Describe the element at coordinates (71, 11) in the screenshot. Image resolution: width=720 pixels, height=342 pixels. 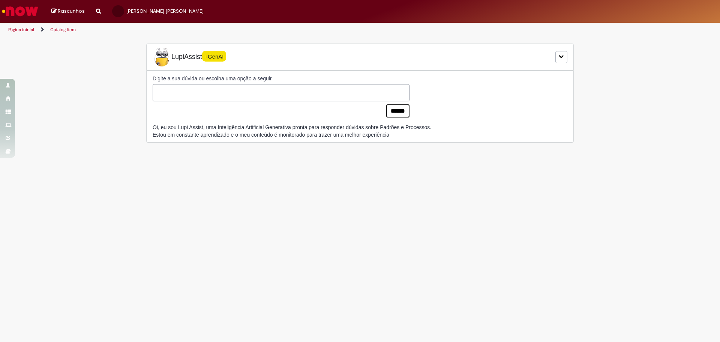
I see `span: Rascunhos` at that location.